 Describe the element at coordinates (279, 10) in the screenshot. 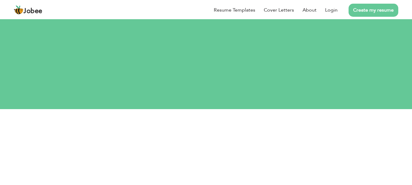

I see `a: Cover Letters` at that location.